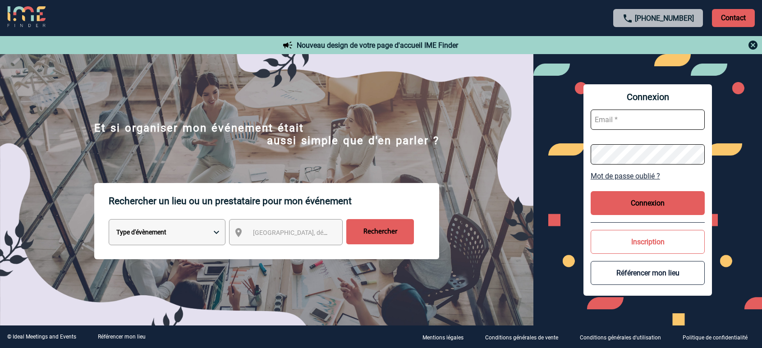 This screenshot has height=348, width=762. Describe the element at coordinates (733, 18) in the screenshot. I see `p: Contact` at that location.